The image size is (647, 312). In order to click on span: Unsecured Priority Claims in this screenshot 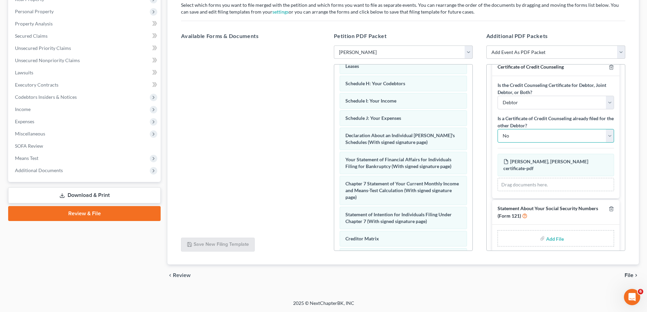, I will do `click(43, 48)`.